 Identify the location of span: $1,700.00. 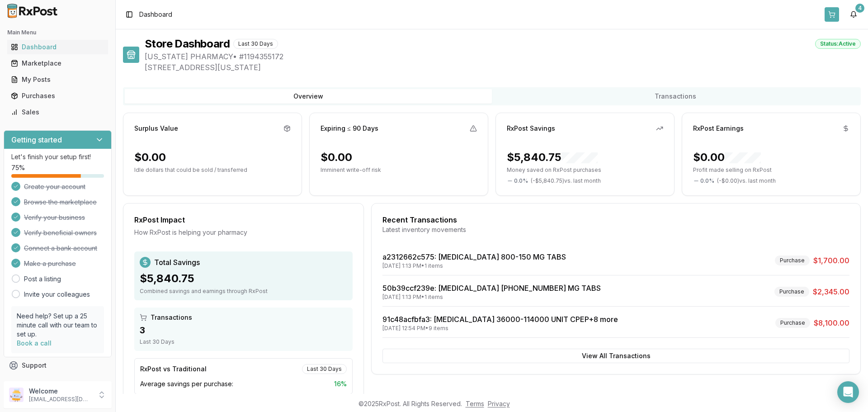
(832, 260).